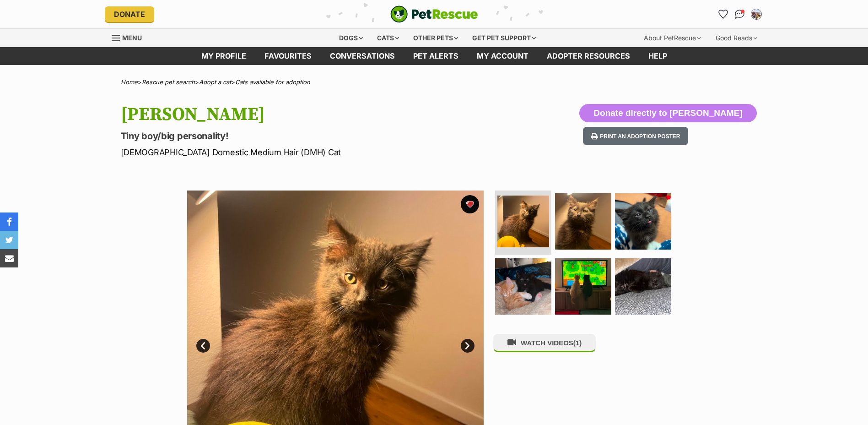 The width and height of the screenshot is (868, 425). What do you see at coordinates (130, 37) in the screenshot?
I see `a: Menu` at bounding box center [130, 37].